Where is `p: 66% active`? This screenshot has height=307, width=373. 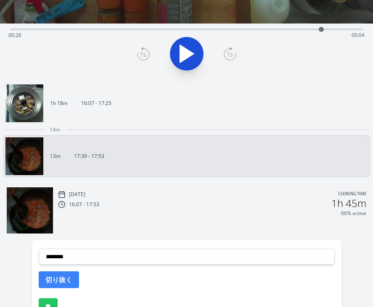
p: 66% active is located at coordinates (353, 213).